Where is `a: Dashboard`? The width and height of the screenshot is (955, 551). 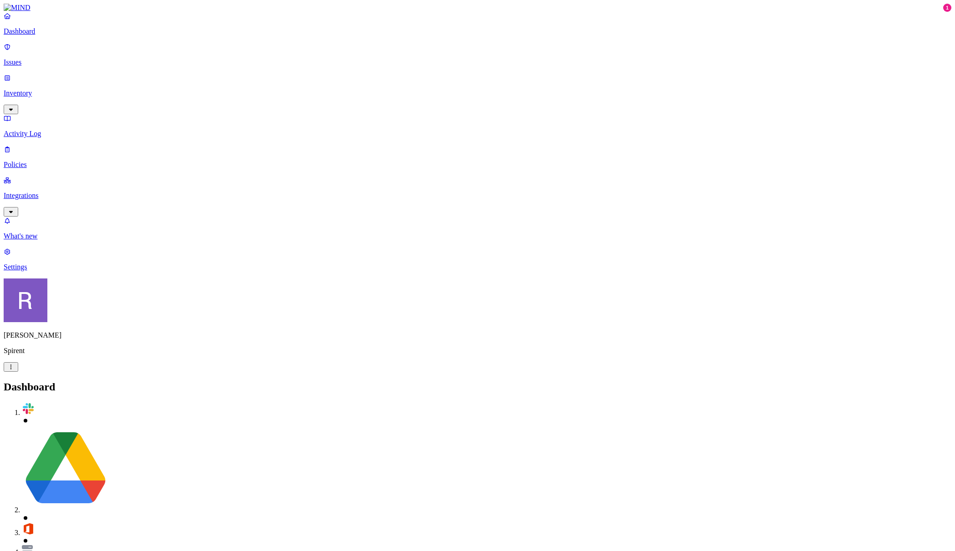
a: Dashboard is located at coordinates (477, 24).